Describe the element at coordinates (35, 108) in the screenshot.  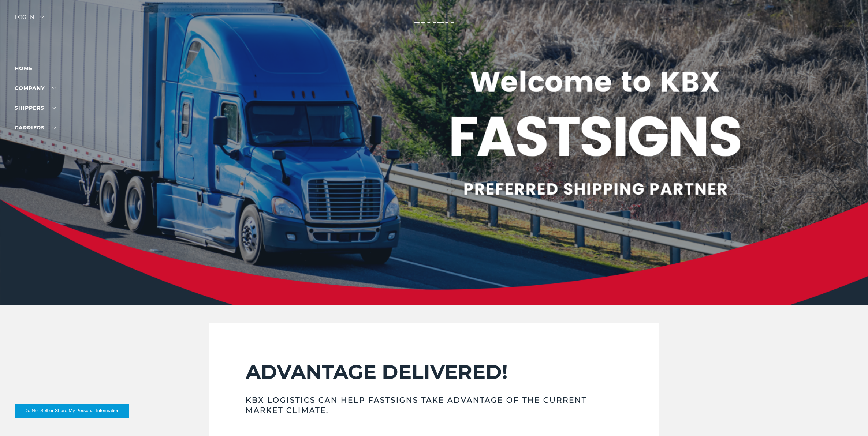
I see `a: SHIPPERS` at that location.